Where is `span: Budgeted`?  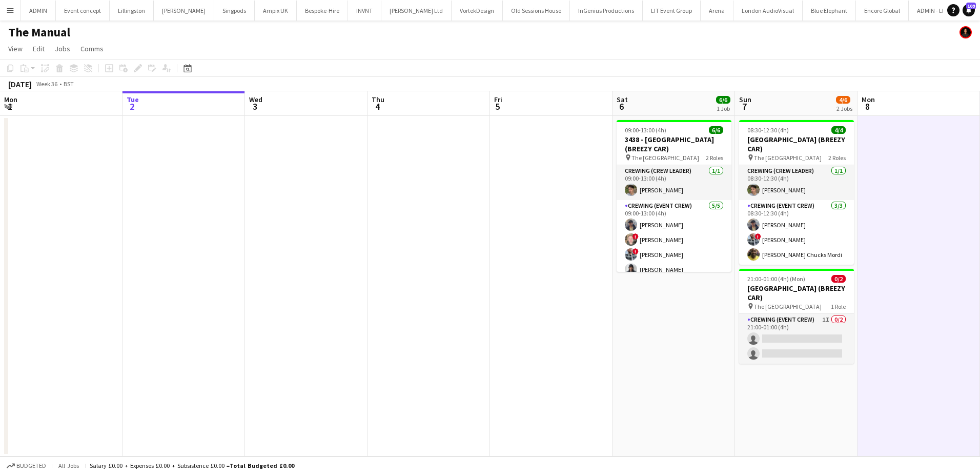 span: Budgeted is located at coordinates (31, 466).